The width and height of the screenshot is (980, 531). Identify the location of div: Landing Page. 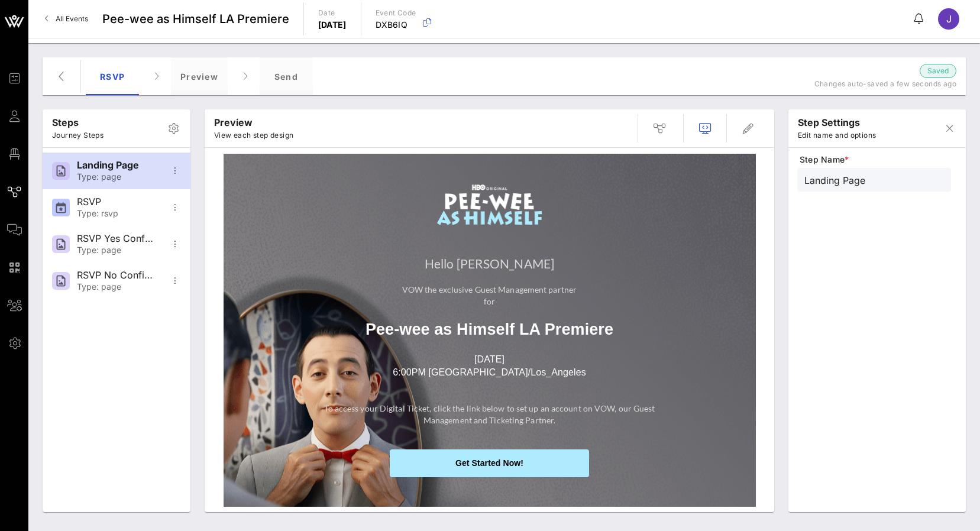
(116, 165).